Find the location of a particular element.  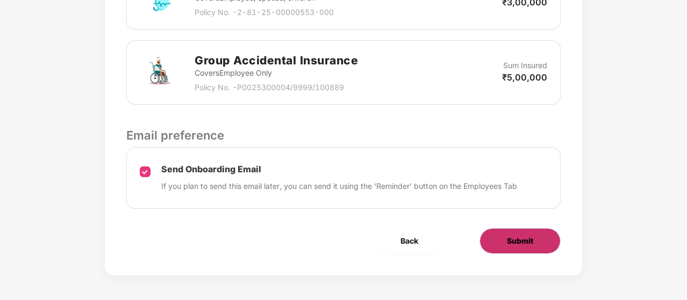

p: Email preference is located at coordinates (343, 135).